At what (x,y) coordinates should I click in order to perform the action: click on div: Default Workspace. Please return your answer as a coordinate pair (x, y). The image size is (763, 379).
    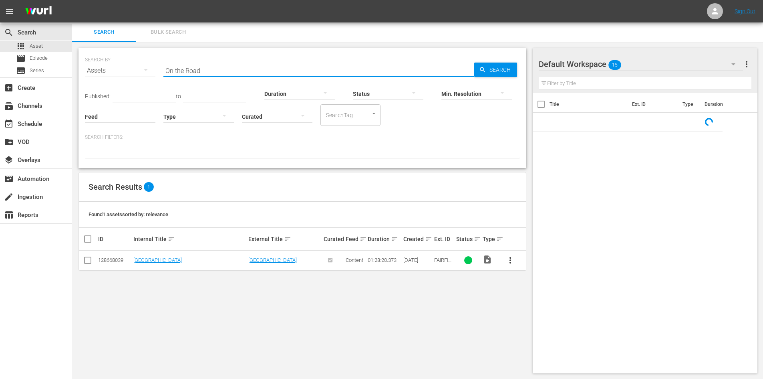
    Looking at the image, I should click on (641, 64).